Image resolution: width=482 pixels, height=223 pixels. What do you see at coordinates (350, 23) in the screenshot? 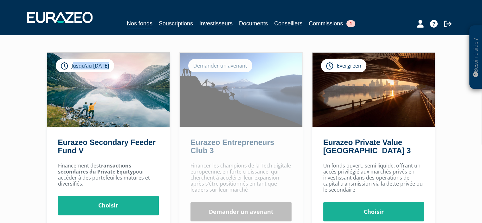
I see `span: 1` at bounding box center [350, 23].